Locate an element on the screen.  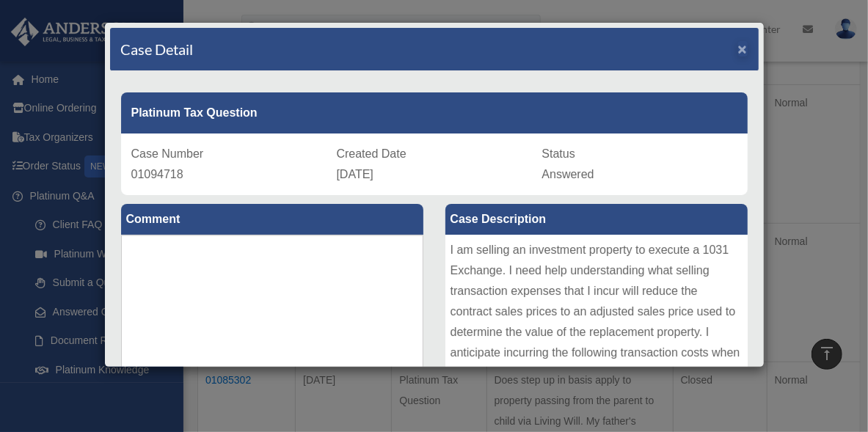
span: Status is located at coordinates (558, 153).